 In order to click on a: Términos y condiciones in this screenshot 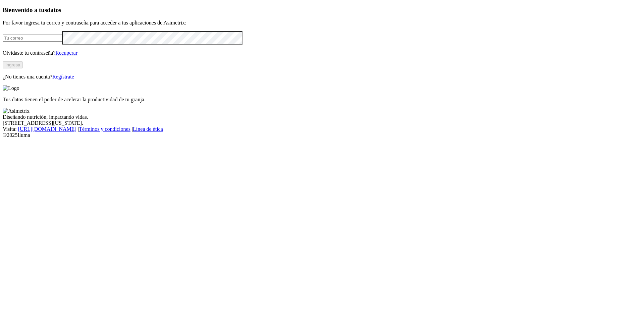, I will do `click(105, 129)`.